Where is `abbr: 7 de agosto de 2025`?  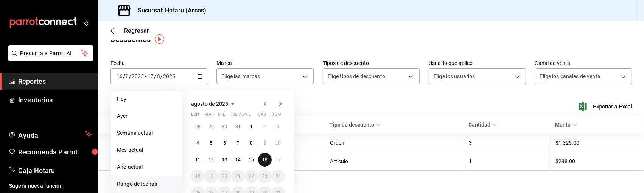
abbr: 7 de agosto de 2025 is located at coordinates (238, 143).